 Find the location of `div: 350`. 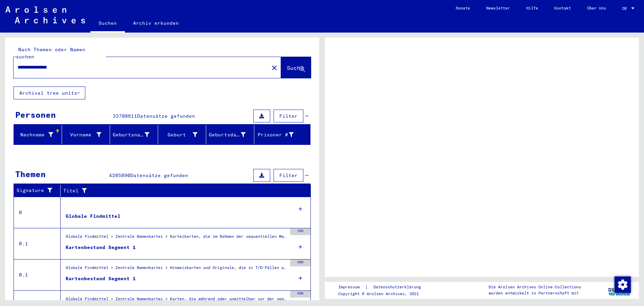

div: 350 is located at coordinates (300, 231).